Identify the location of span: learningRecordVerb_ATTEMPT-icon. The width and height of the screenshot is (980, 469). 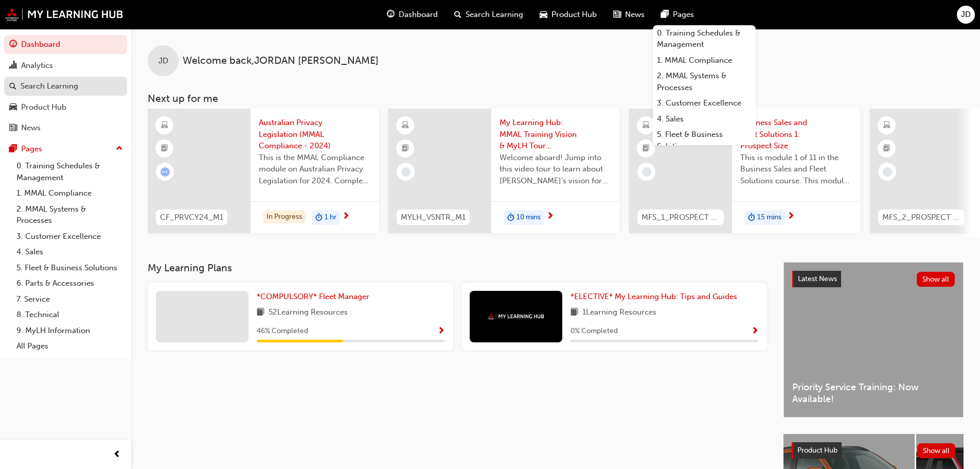
(165, 172).